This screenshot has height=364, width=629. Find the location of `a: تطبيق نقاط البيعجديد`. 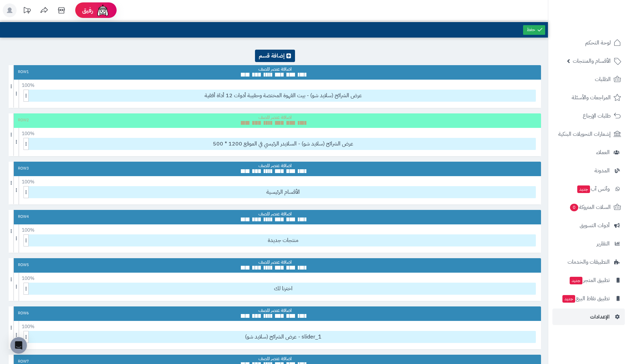

a: تطبيق نقاط البيعجديد is located at coordinates (589, 299).